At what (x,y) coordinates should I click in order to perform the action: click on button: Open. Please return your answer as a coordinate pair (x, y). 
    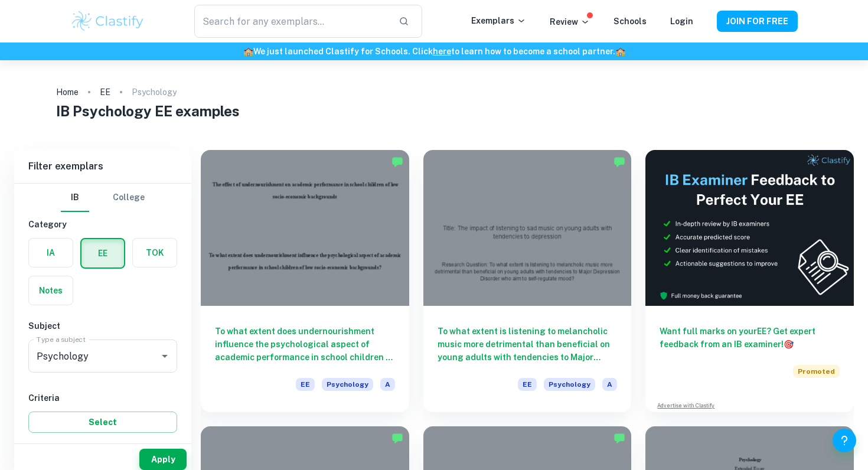
    Looking at the image, I should click on (165, 356).